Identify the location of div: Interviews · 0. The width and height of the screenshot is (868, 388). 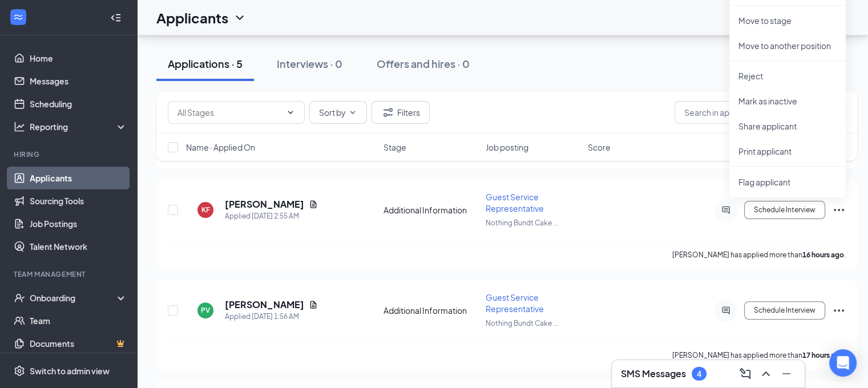
(310, 63).